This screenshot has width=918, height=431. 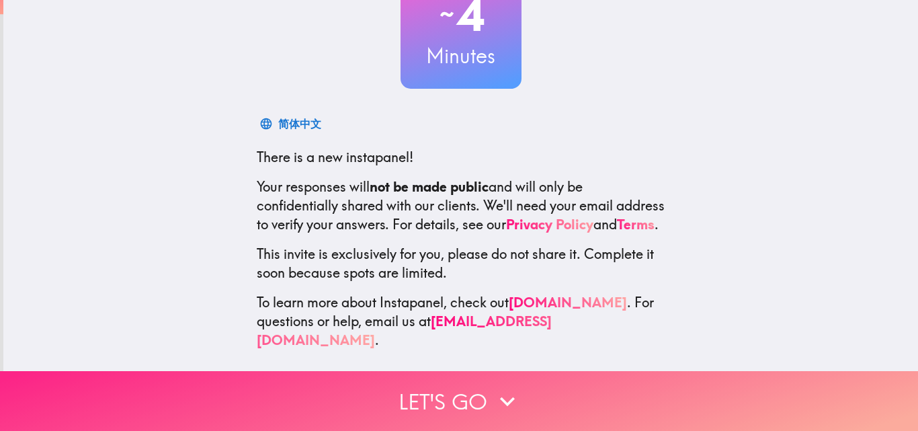 What do you see at coordinates (300, 124) in the screenshot?
I see `div: 简体中文` at bounding box center [300, 124].